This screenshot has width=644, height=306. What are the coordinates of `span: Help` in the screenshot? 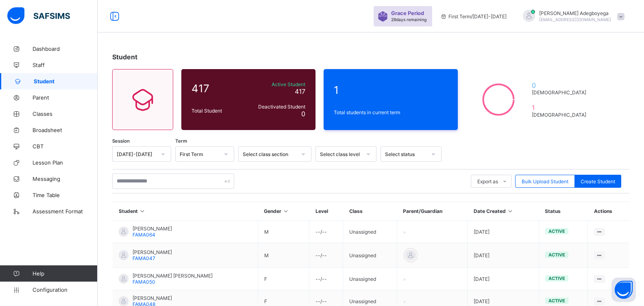 It's located at (65, 274).